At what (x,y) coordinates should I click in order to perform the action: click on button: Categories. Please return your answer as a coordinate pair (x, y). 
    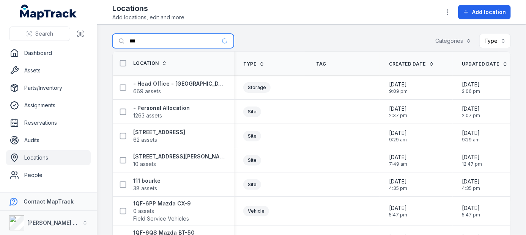
    Looking at the image, I should click on (453, 41).